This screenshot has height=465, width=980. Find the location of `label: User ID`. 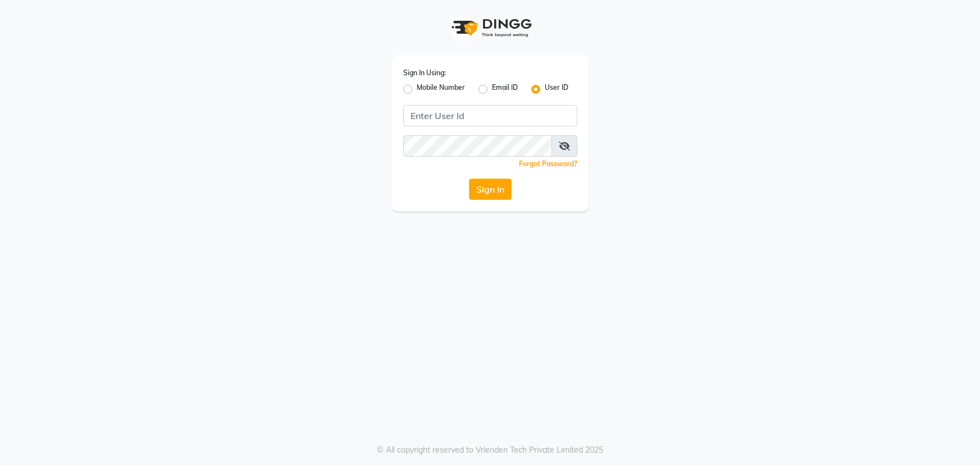

label: User ID is located at coordinates (556, 90).